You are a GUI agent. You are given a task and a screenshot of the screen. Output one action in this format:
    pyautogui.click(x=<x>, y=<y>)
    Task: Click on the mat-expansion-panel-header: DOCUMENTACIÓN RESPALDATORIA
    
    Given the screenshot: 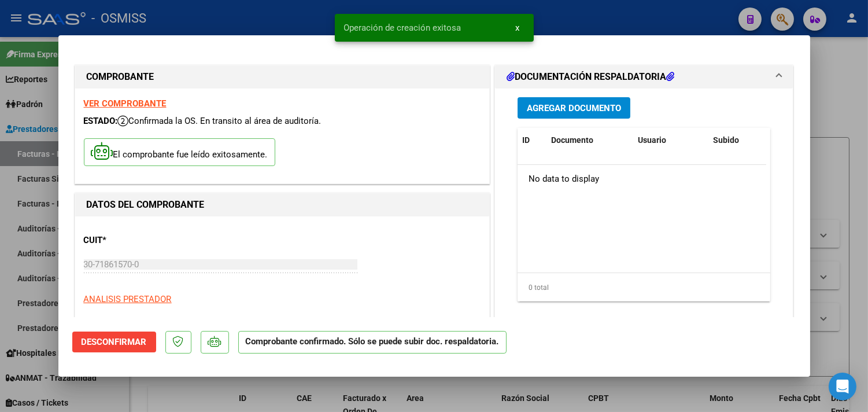 What is the action you would take?
    pyautogui.click(x=645, y=77)
    